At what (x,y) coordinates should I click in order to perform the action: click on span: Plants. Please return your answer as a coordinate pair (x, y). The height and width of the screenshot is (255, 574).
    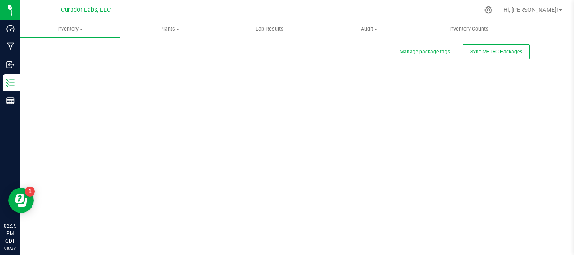
    Looking at the image, I should click on (169, 29).